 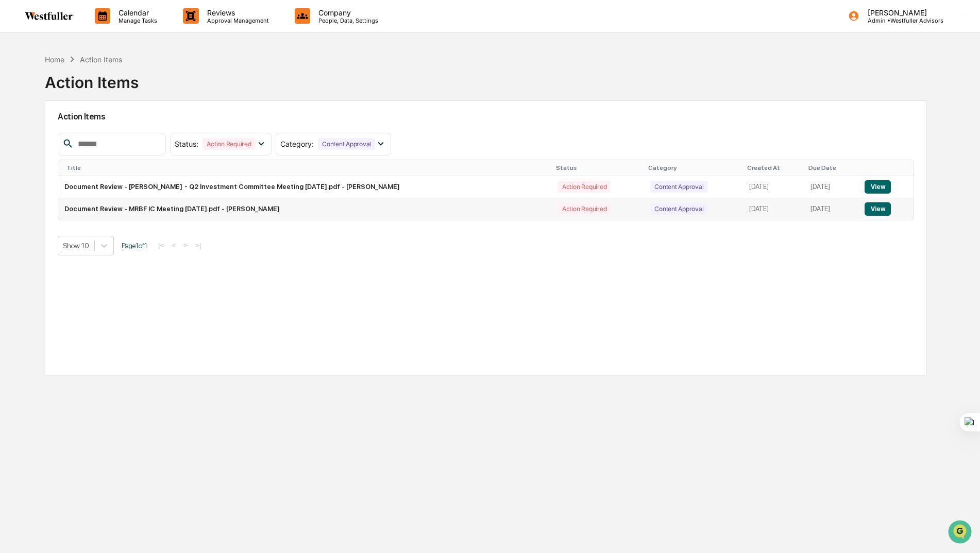 I want to click on span: Status :, so click(x=187, y=144).